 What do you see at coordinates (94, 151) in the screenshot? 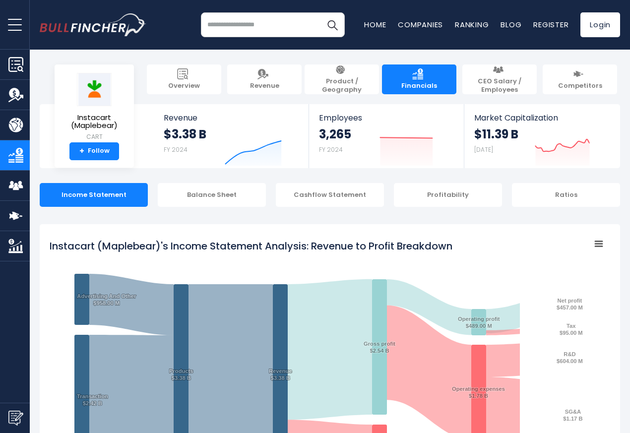
I see `a: +Follow` at bounding box center [94, 151].